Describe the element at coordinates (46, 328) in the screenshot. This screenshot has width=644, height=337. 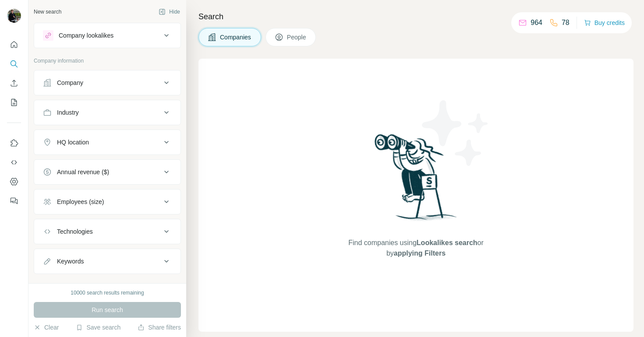
I see `button: Clear` at that location.